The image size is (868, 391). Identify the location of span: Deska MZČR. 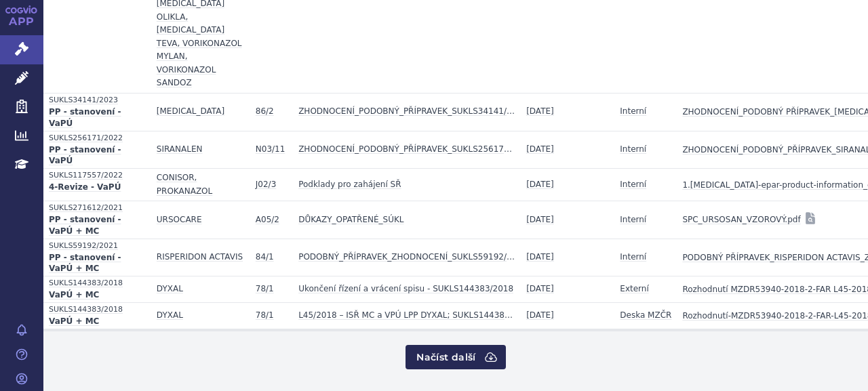
(646, 315).